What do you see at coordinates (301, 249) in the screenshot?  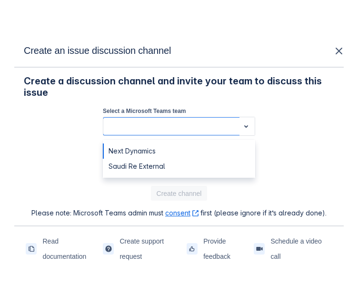 I see `span: Schedule a video call` at bounding box center [301, 249].